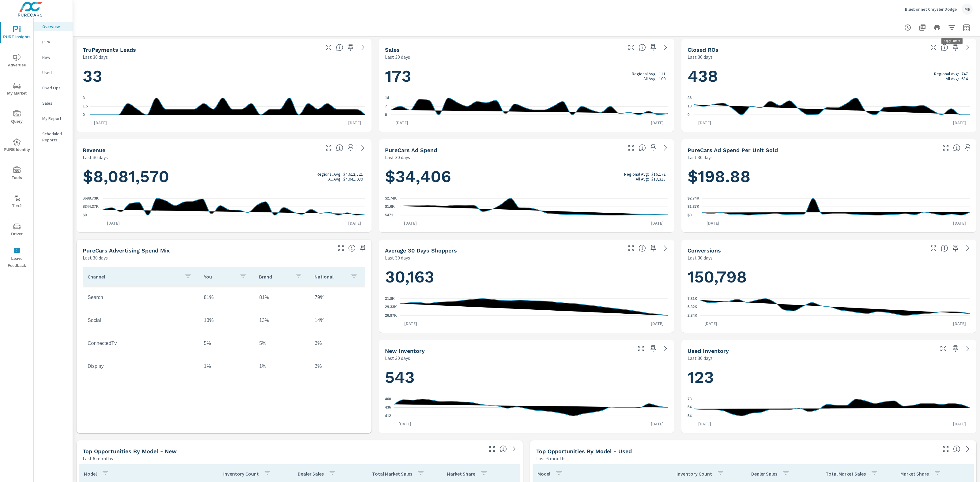 The image size is (980, 482). What do you see at coordinates (141, 297) in the screenshot?
I see `td: Search` at bounding box center [141, 297].